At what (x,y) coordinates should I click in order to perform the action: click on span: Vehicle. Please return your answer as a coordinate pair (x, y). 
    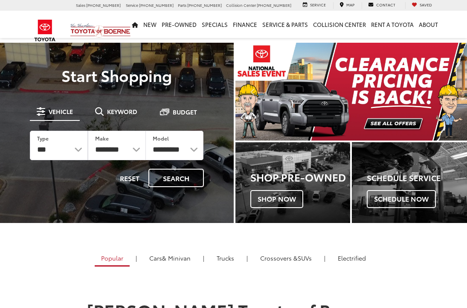
    Looking at the image, I should click on (61, 111).